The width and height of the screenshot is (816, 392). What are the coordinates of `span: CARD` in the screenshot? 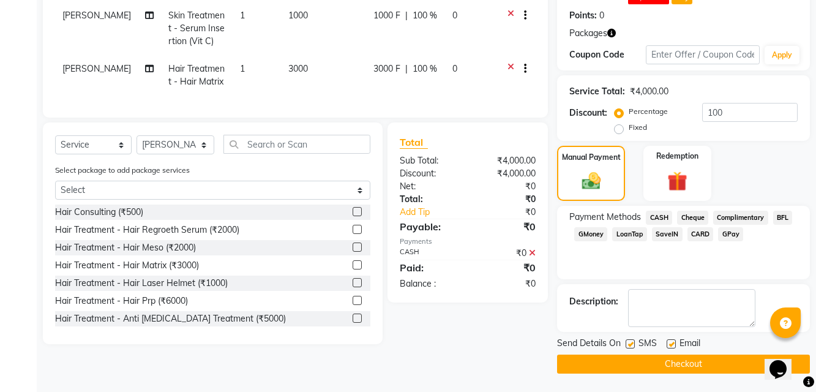 It's located at (700, 234).